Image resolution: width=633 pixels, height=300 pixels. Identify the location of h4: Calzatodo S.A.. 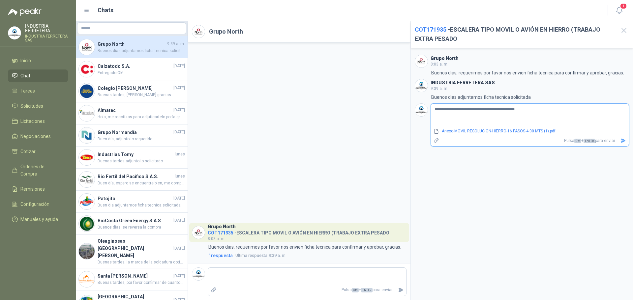
(135, 66).